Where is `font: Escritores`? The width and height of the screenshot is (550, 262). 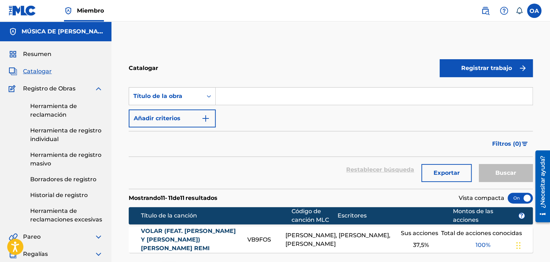 font: Escritores is located at coordinates (352, 216).